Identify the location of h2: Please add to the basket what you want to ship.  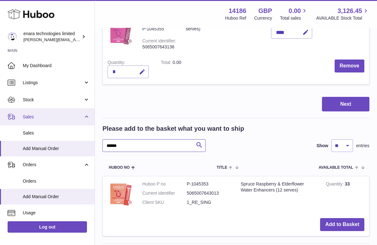
(173, 128).